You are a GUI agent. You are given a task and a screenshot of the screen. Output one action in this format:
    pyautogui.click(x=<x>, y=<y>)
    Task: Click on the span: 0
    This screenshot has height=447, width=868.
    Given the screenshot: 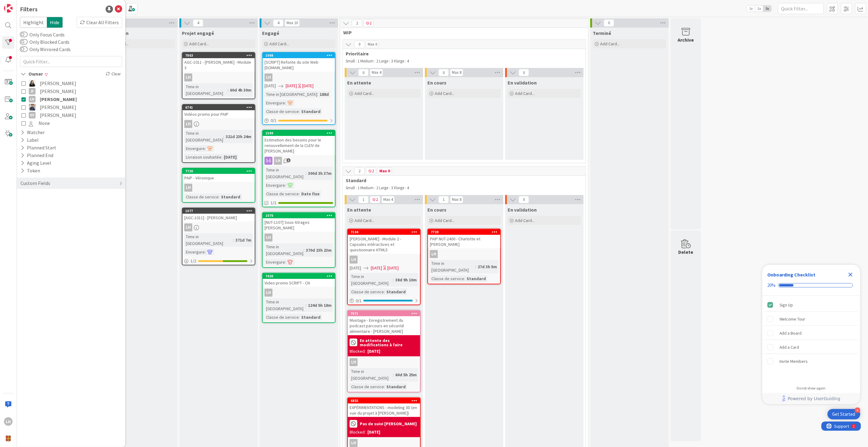 What is the action you would take?
    pyautogui.click(x=360, y=45)
    